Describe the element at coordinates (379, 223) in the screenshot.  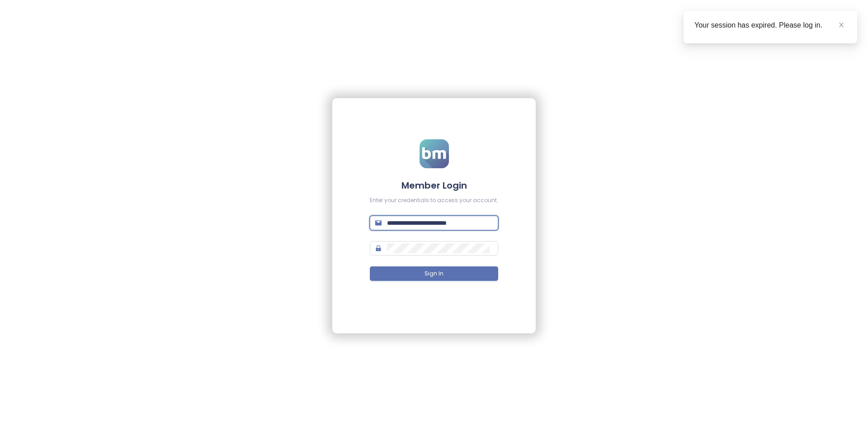
I see `span: mail` at that location.